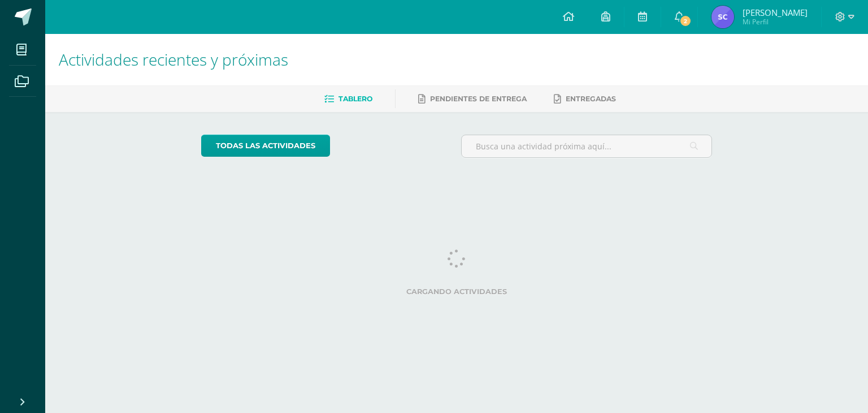  What do you see at coordinates (478, 98) in the screenshot?
I see `span: Pendientes de entrega` at bounding box center [478, 98].